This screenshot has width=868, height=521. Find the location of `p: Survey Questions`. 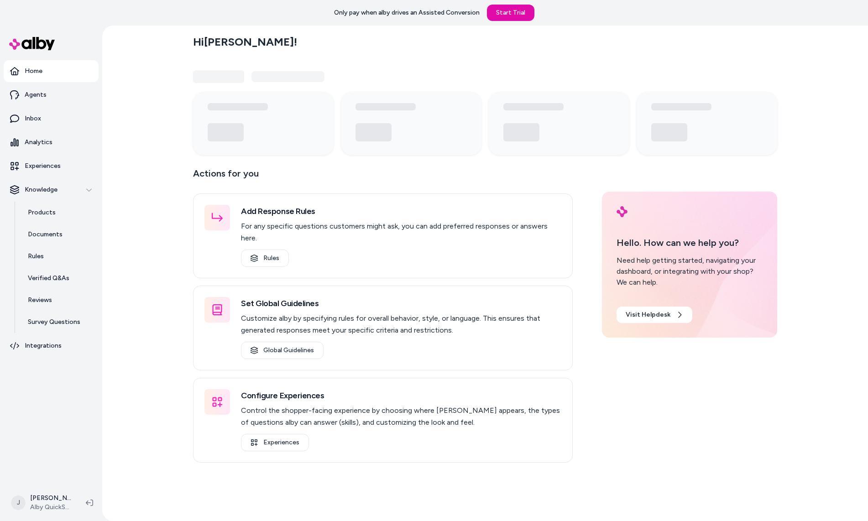

p: Survey Questions is located at coordinates (54, 322).